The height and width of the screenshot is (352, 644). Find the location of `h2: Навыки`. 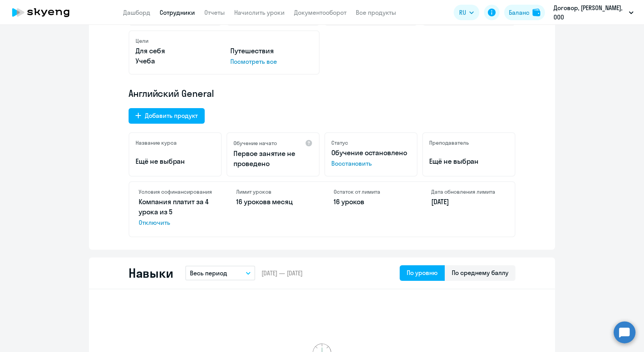

h2: Навыки is located at coordinates (151, 273).